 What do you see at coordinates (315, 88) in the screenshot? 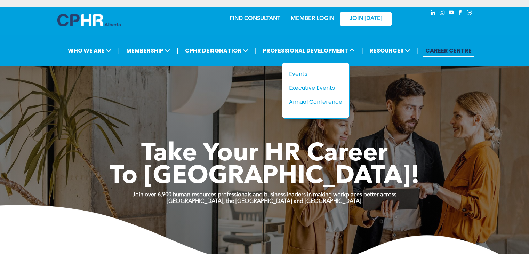
I see `a: Executive Events` at bounding box center [315, 88].